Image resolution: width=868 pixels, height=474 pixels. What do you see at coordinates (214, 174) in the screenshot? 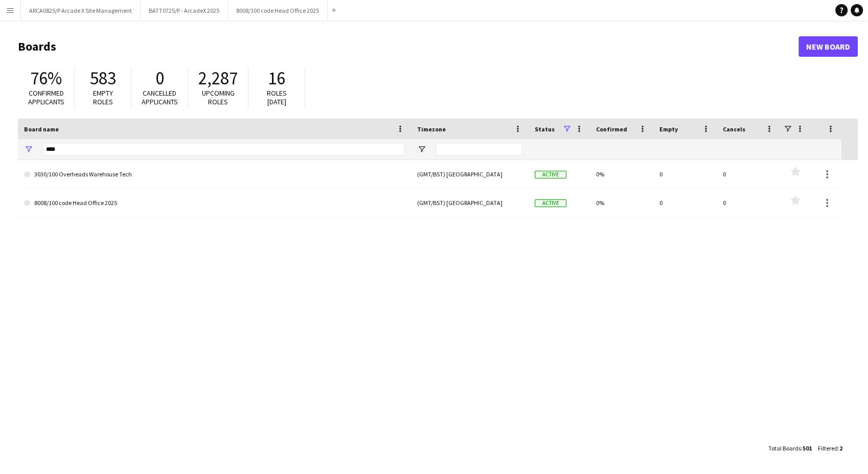
I see `a: 3030/100 Overheads Warehouse Tech` at bounding box center [214, 174].